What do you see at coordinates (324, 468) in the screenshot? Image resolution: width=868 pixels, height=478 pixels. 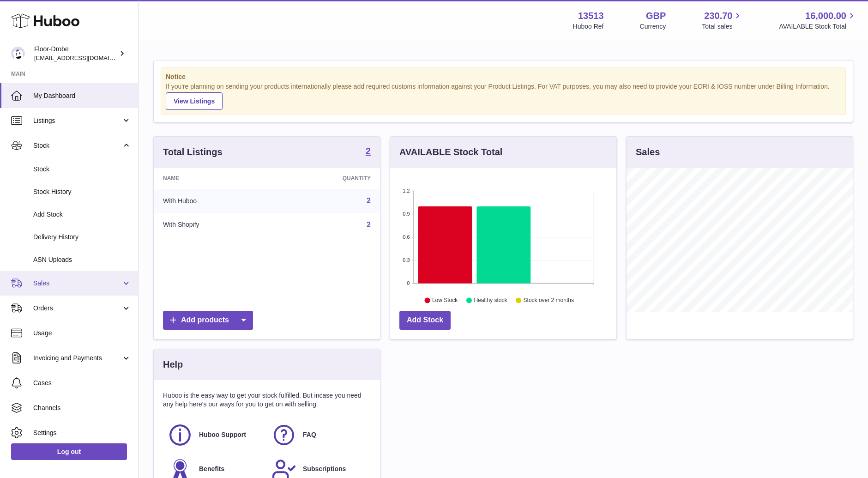 I see `span: Subscriptions` at bounding box center [324, 468].